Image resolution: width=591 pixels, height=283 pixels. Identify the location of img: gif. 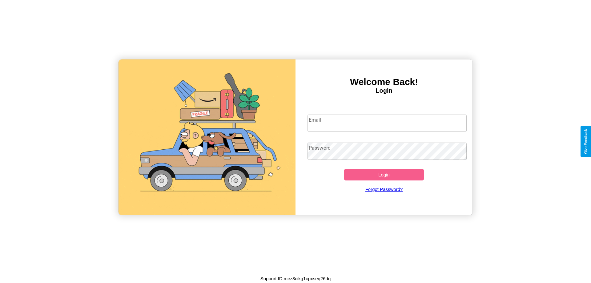
(207, 137).